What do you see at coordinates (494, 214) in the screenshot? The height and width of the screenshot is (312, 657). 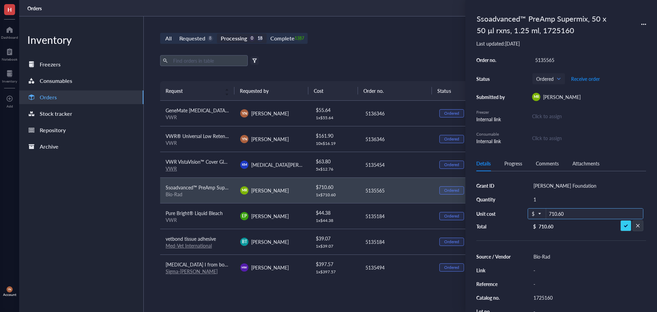 I see `div: Unit cost` at bounding box center [494, 214].